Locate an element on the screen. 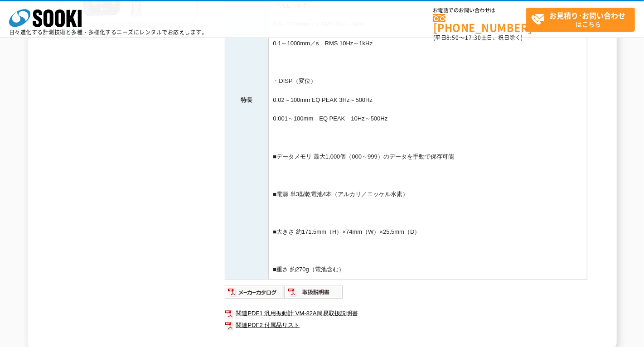 The width and height of the screenshot is (644, 347). a: お見積り･お問い合わせはこちら is located at coordinates (581, 19).